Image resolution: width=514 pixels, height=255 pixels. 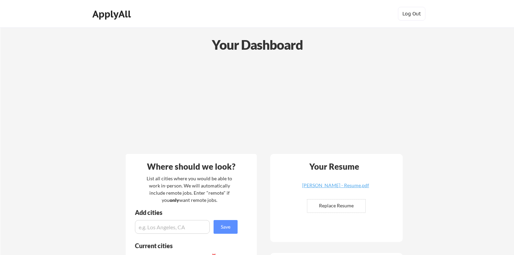 I want to click on button: Log Out, so click(x=412, y=14).